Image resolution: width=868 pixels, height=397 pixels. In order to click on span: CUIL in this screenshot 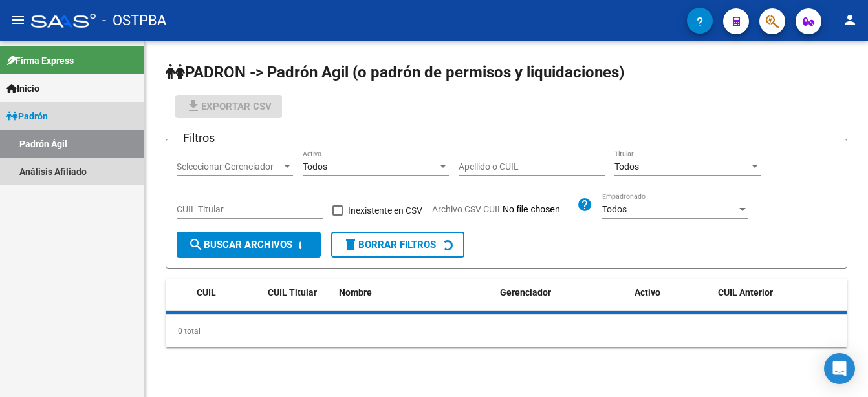, I will do `click(206, 293)`.